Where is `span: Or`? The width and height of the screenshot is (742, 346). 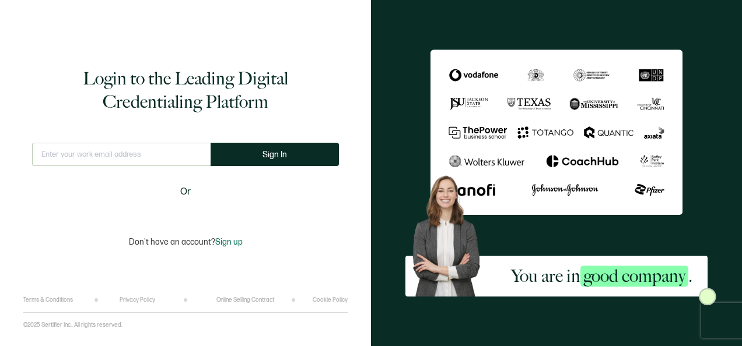
span: Or is located at coordinates (185, 192).